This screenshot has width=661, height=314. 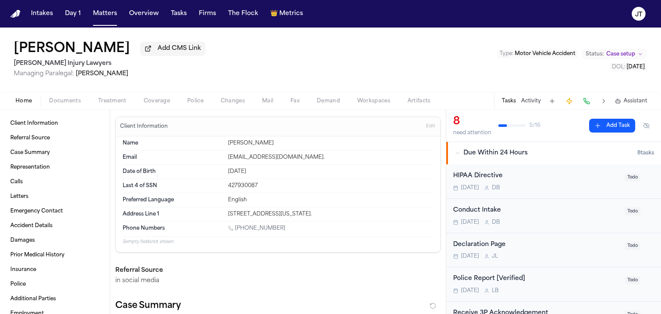 I want to click on h3: Referral Source, so click(x=278, y=271).